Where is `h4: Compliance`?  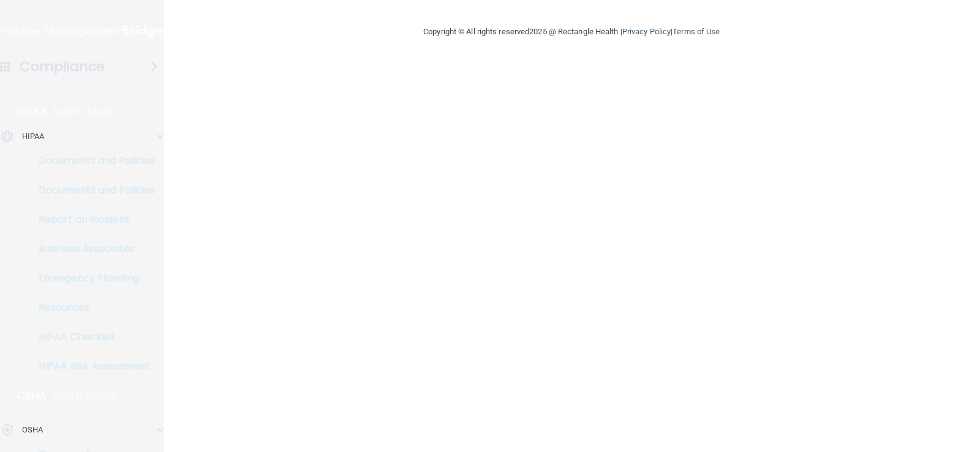
h4: Compliance is located at coordinates (61, 67).